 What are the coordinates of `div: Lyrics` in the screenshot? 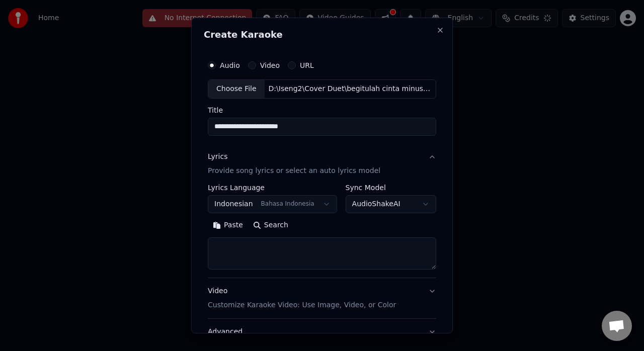 It's located at (217, 157).